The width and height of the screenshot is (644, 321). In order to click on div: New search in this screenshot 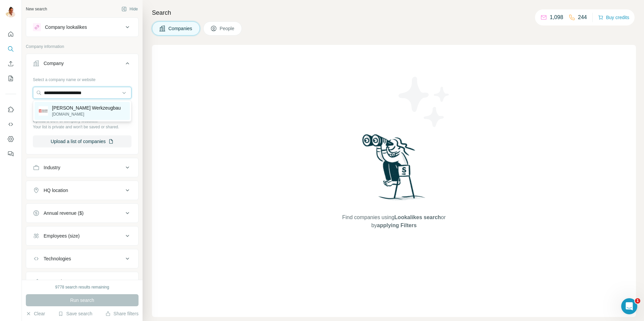, I will do `click(36, 9)`.